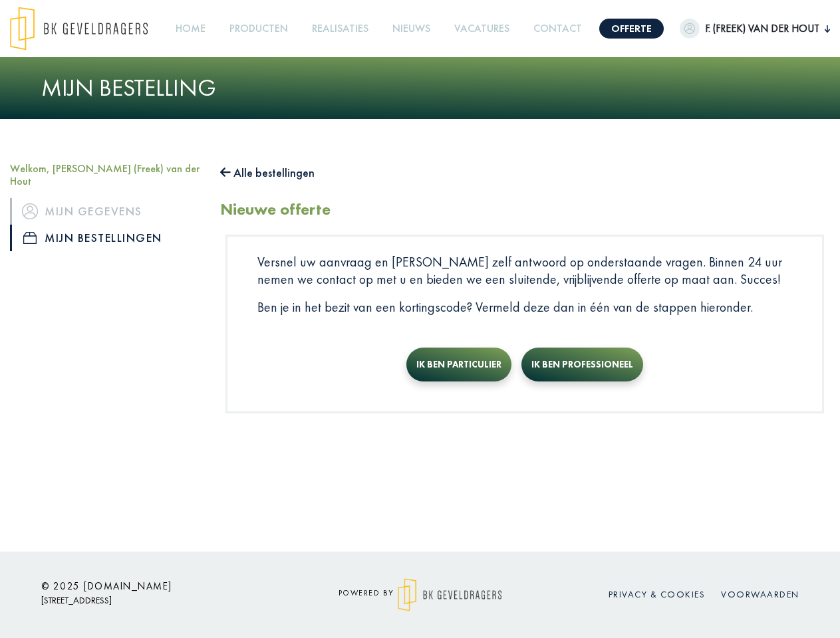 This screenshot has width=840, height=638. What do you see at coordinates (259, 28) in the screenshot?
I see `a: Producten` at bounding box center [259, 28].